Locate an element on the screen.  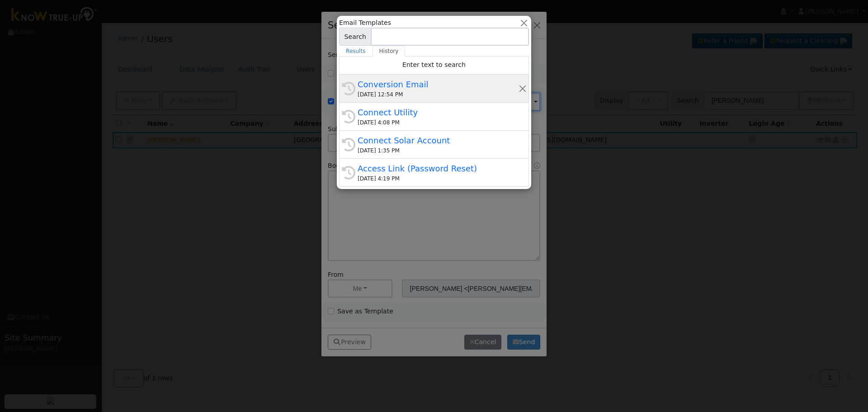
span: Search is located at coordinates (355, 37).